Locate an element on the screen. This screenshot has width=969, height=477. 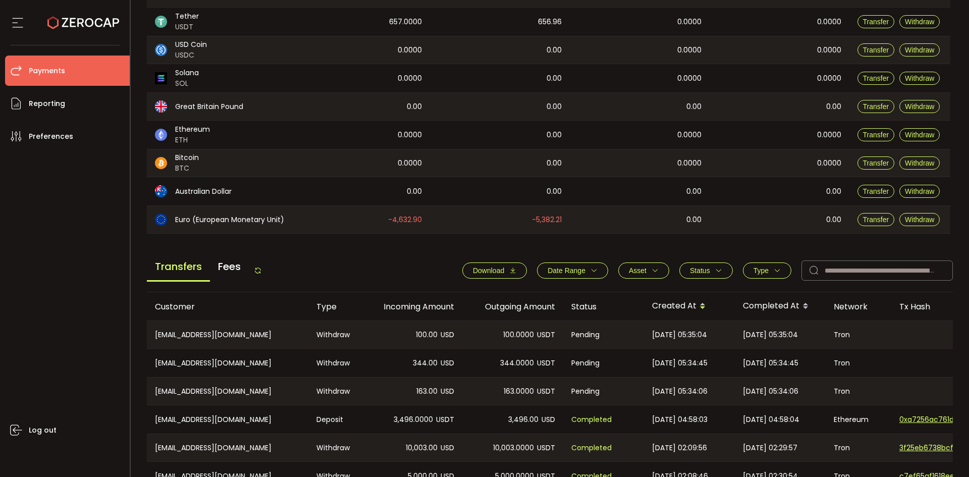
img: usdt_portfolio.svg is located at coordinates (161, 22).